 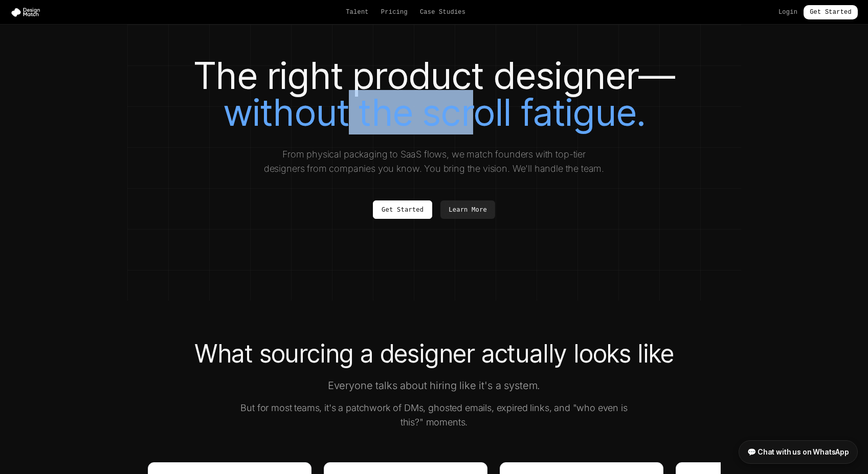 I want to click on a: Pricing, so click(x=394, y=12).